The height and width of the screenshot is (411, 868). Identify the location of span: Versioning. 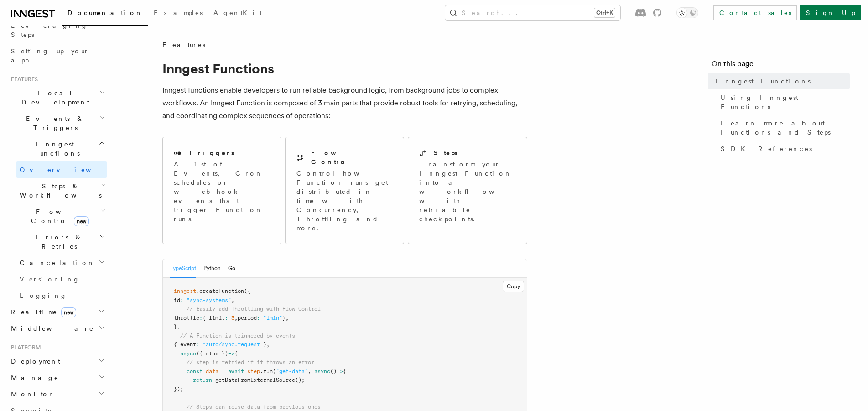
(50, 280).